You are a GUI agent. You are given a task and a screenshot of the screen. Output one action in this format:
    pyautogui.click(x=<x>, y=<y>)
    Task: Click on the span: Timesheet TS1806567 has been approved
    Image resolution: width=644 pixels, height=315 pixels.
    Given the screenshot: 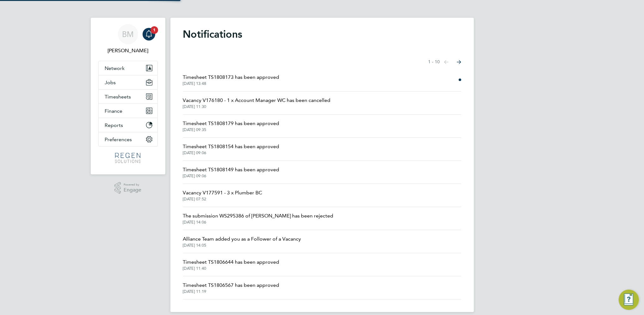 What is the action you would take?
    pyautogui.click(x=231, y=285)
    